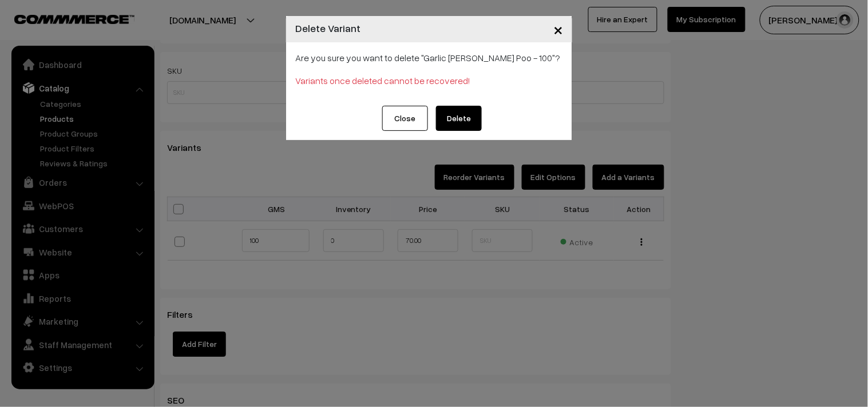 The image size is (868, 407). What do you see at coordinates (459, 119) in the screenshot?
I see `button: Delete` at bounding box center [459, 119].